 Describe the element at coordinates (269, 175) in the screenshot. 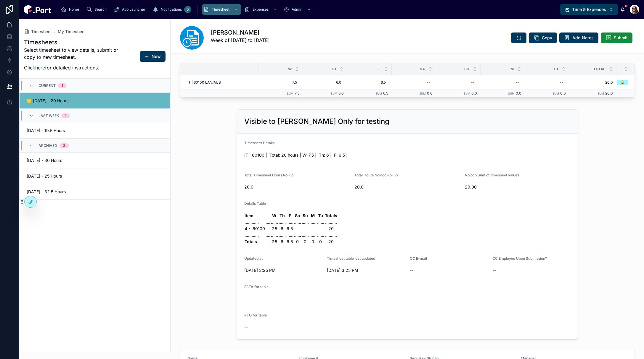

I see `span: Total Timesheet Hours Rollup` at that location.